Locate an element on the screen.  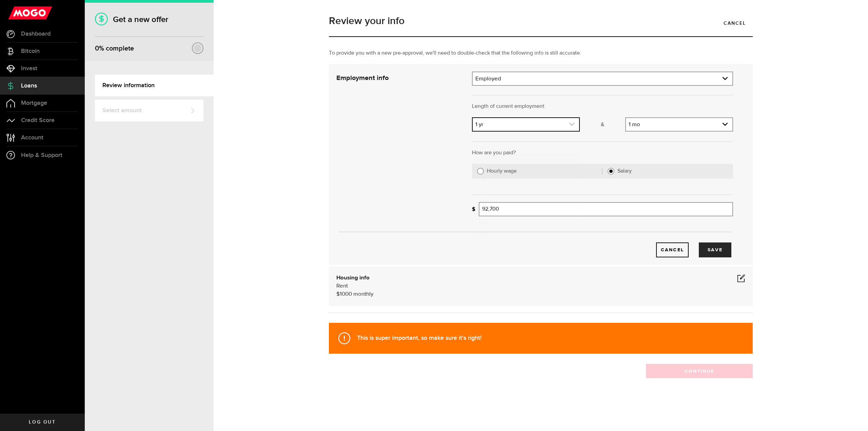
button: Open LiveChat chat widget is located at coordinates (16, 13).